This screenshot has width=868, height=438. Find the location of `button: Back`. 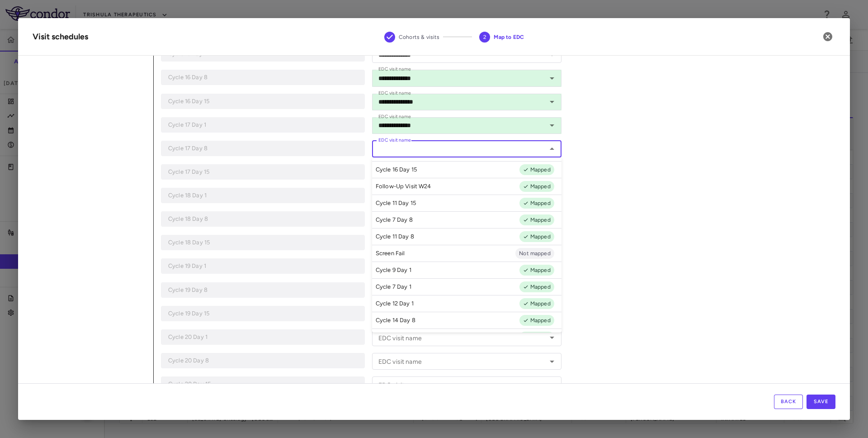

button: Back is located at coordinates (788, 402).